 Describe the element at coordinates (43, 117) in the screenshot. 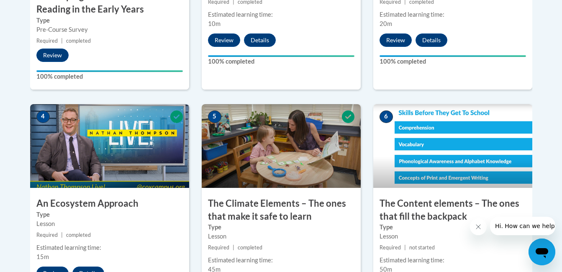

I see `span: 4` at that location.